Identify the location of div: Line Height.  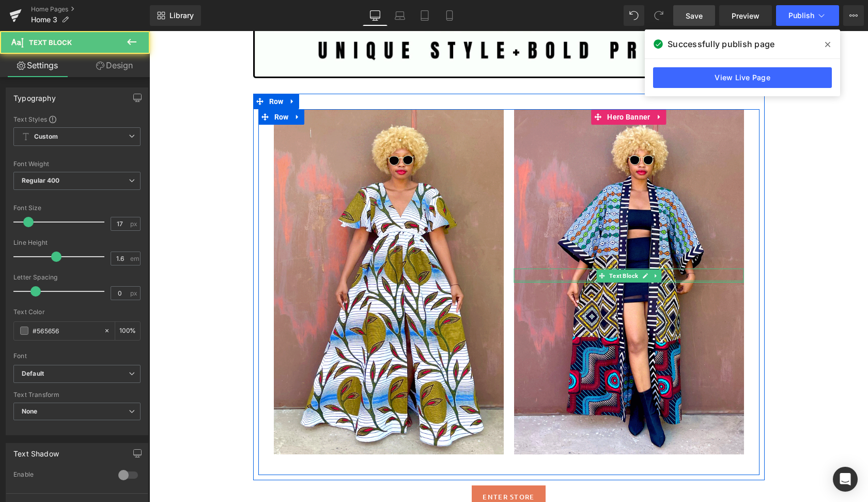
(77, 242).